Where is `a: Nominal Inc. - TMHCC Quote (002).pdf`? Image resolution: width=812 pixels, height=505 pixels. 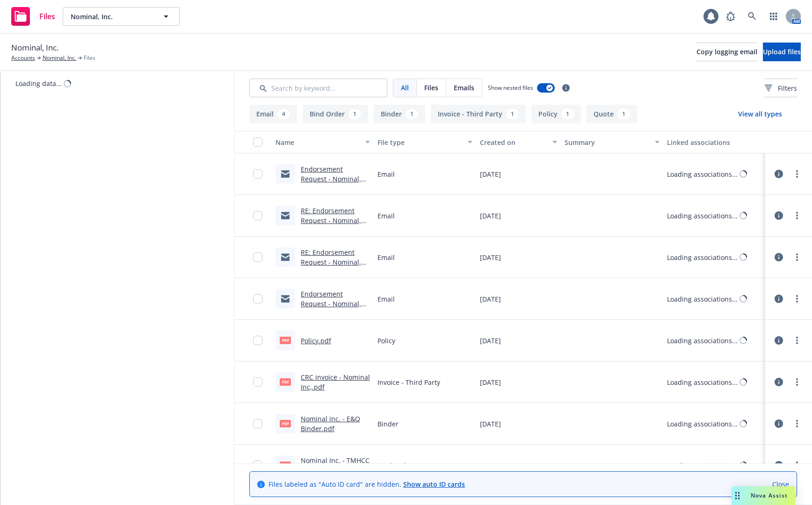
a: Nominal Inc. - TMHCC Quote (002).pdf is located at coordinates (335, 465).